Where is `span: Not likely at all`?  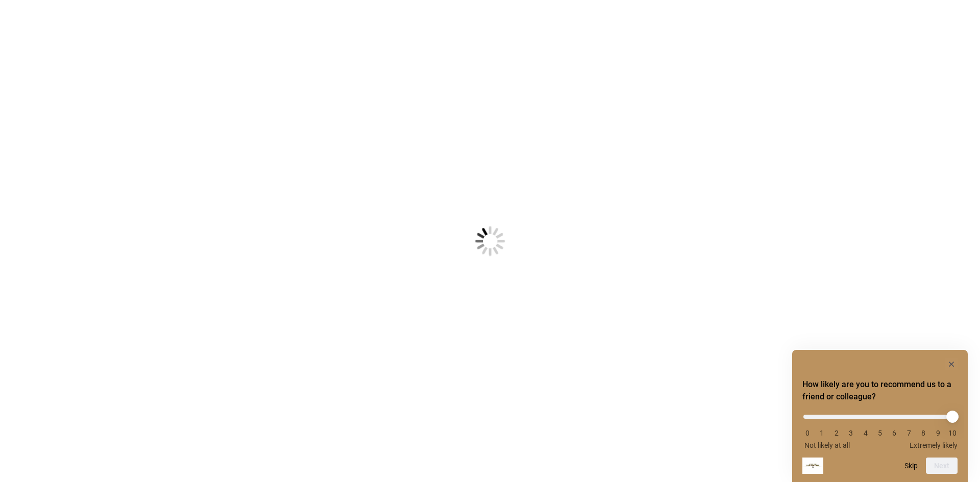
span: Not likely at all is located at coordinates (827, 446).